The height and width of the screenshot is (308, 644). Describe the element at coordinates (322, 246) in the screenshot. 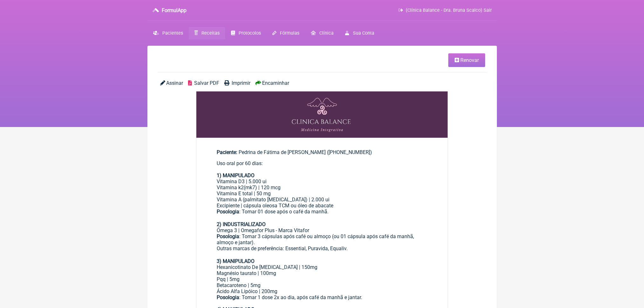

I see `div: : Tomar 3 cápsulas após café ou almoço (ou 01 cápsula após café da manhã, almoço e jantar). Outra...` at that location.